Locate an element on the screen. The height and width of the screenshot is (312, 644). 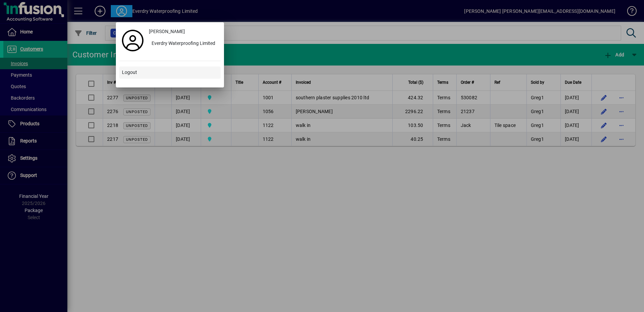
div: Everdry Waterproofing Limited is located at coordinates (183, 44).